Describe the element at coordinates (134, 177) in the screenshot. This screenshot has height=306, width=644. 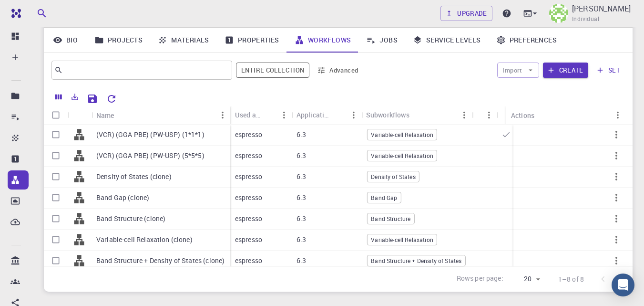
I see `p: Density of States (clone)` at that location.